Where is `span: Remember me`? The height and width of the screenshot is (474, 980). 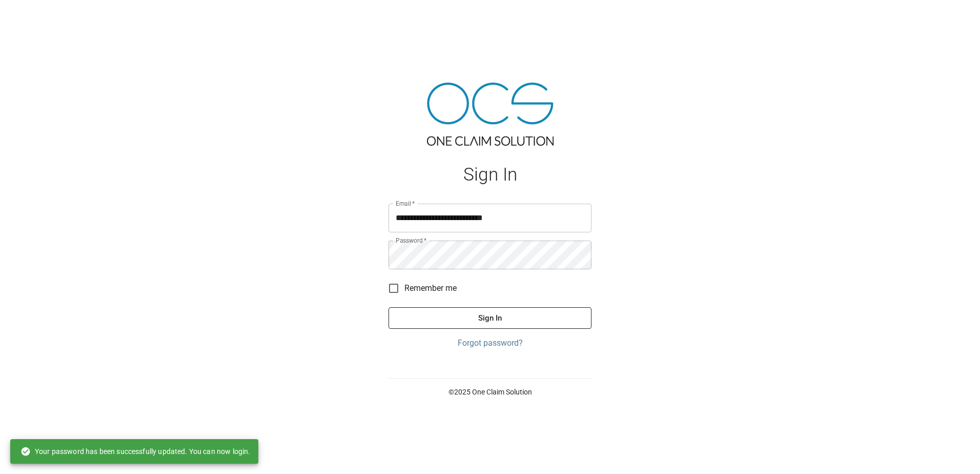
span: Remember me is located at coordinates (430, 289).